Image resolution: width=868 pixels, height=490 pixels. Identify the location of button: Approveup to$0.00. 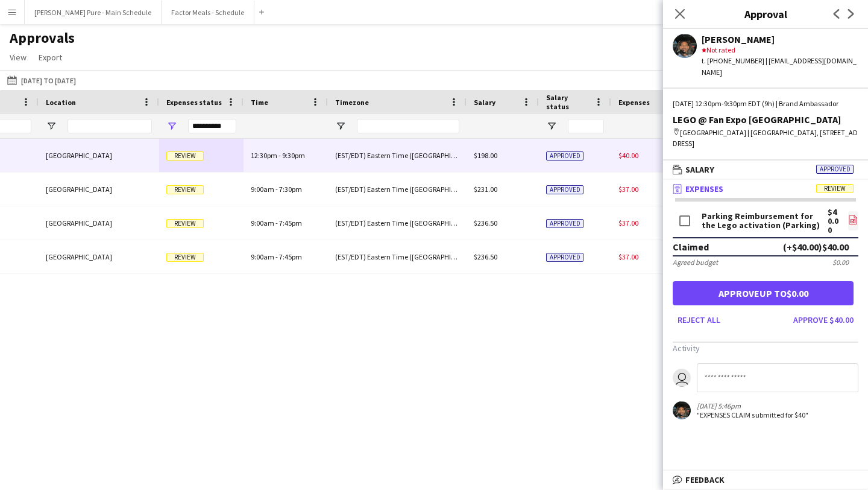
(763, 293).